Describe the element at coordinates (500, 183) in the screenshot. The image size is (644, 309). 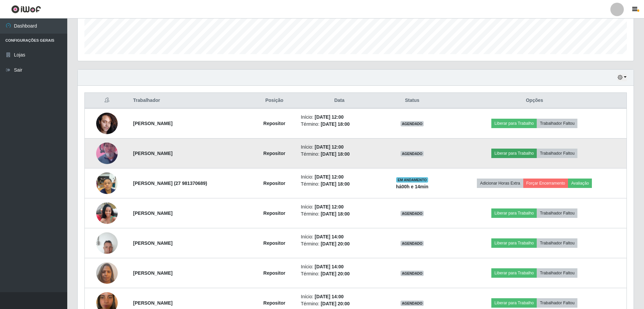
I see `button: Adicionar Horas Extra` at that location.